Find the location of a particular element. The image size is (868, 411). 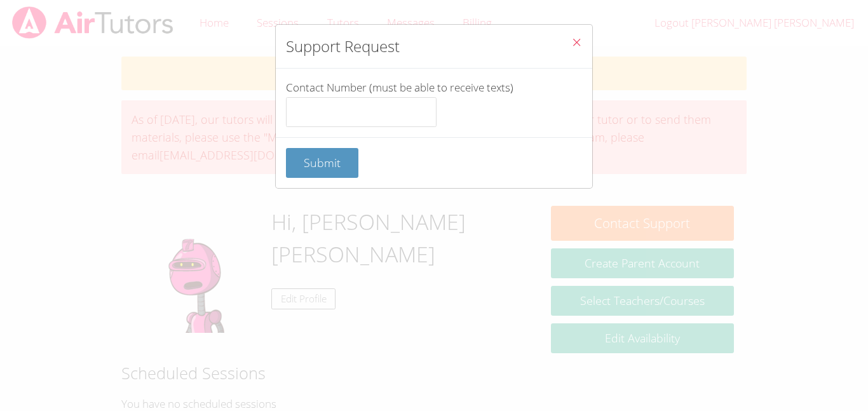

h2: Support Request is located at coordinates (342, 46).